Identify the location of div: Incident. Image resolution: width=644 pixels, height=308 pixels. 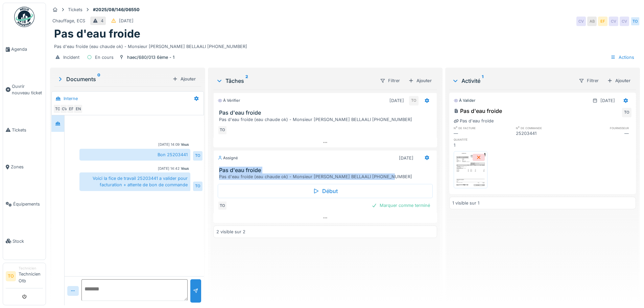
(71, 57).